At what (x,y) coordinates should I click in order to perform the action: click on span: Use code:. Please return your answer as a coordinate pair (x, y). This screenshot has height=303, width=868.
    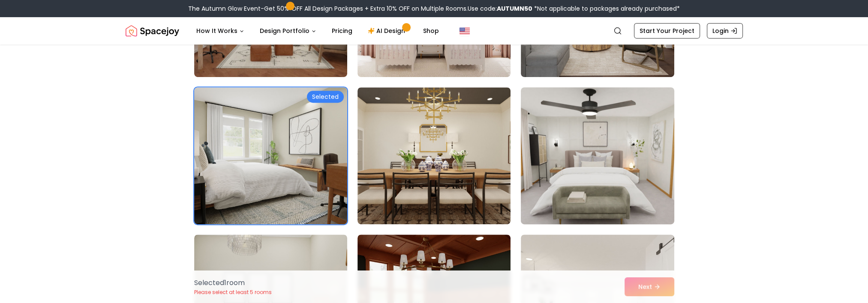
    Looking at the image, I should click on (500, 9).